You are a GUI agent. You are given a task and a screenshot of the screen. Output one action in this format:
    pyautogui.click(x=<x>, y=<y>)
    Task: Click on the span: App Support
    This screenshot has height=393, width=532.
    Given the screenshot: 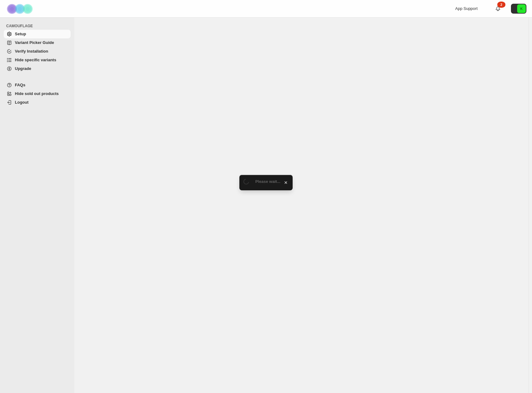 What is the action you would take?
    pyautogui.click(x=467, y=8)
    